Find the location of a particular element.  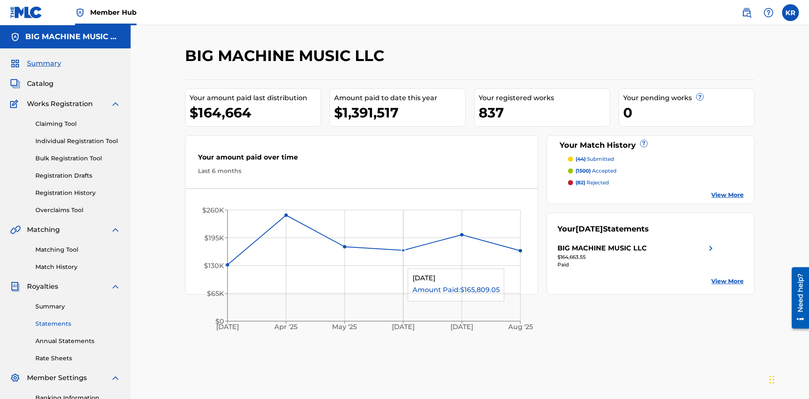

tspan: $130K is located at coordinates (214, 266).